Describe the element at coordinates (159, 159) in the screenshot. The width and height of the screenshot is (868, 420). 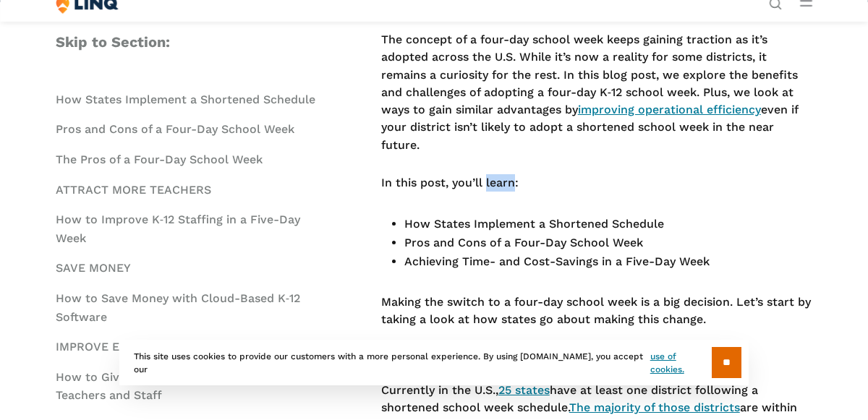
I see `a: The Pros of a Four-Day School Week` at that location.